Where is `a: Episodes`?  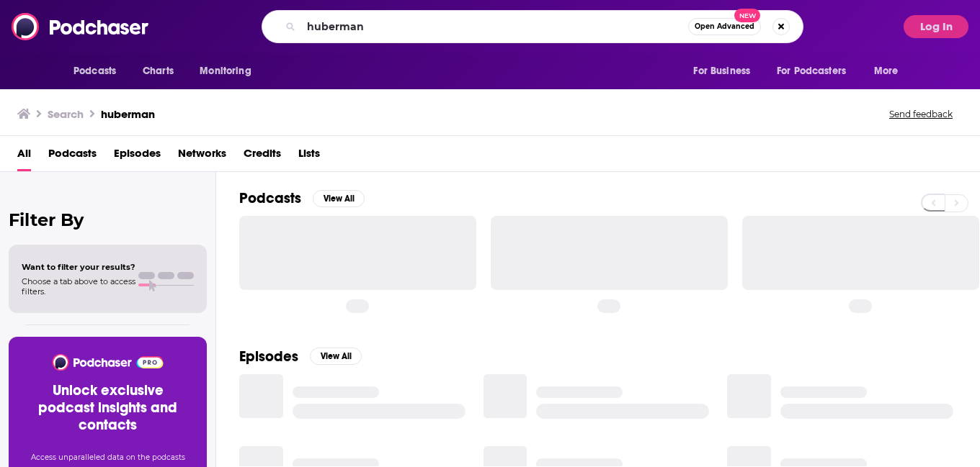 a: Episodes is located at coordinates (137, 156).